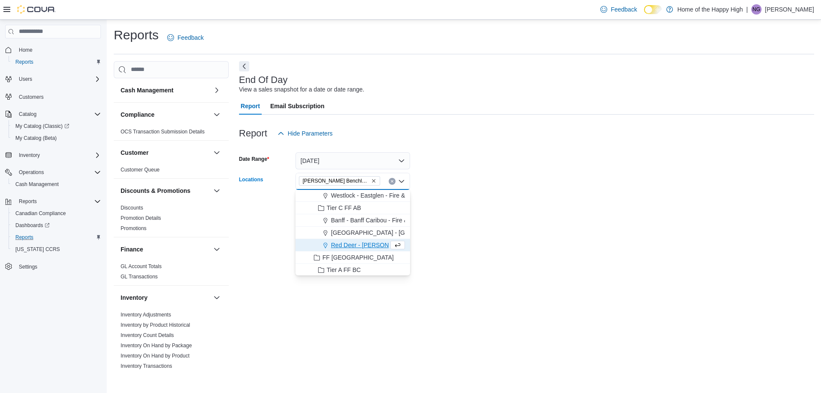 This screenshot has width=821, height=393. What do you see at coordinates (42, 126) in the screenshot?
I see `span: My Catalog (Classic)` at bounding box center [42, 126].